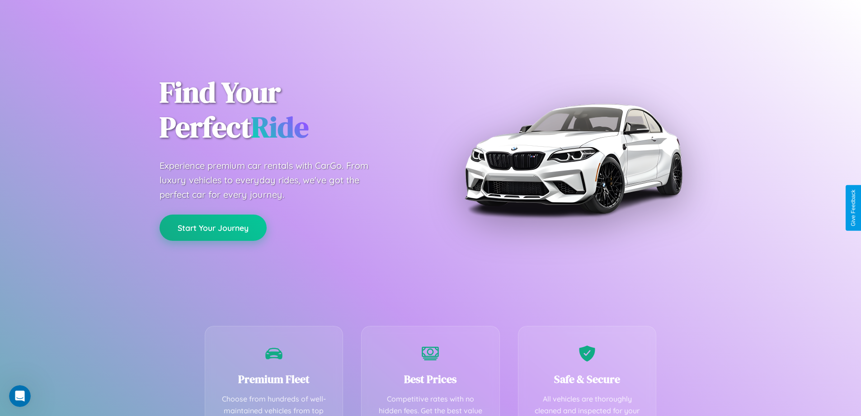 Image resolution: width=861 pixels, height=416 pixels. I want to click on h1: Find Your Perfect, so click(289, 110).